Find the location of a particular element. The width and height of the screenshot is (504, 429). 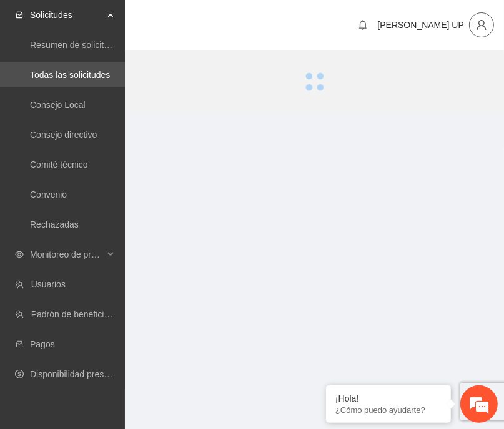

a: Convenio is located at coordinates (48, 195).